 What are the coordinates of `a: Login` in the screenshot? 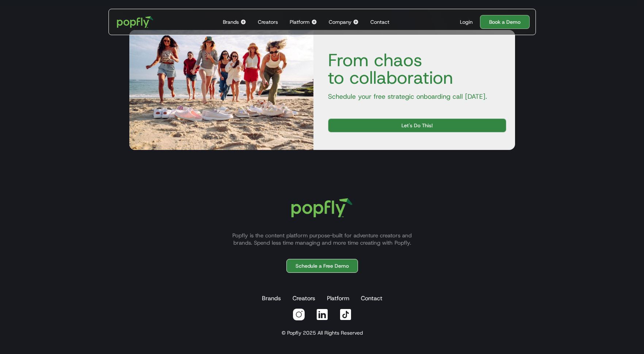 It's located at (466, 22).